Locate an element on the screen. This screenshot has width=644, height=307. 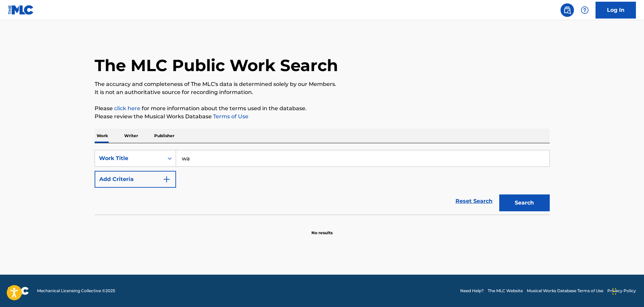
h1: The MLC Public Work Search is located at coordinates (216, 66).